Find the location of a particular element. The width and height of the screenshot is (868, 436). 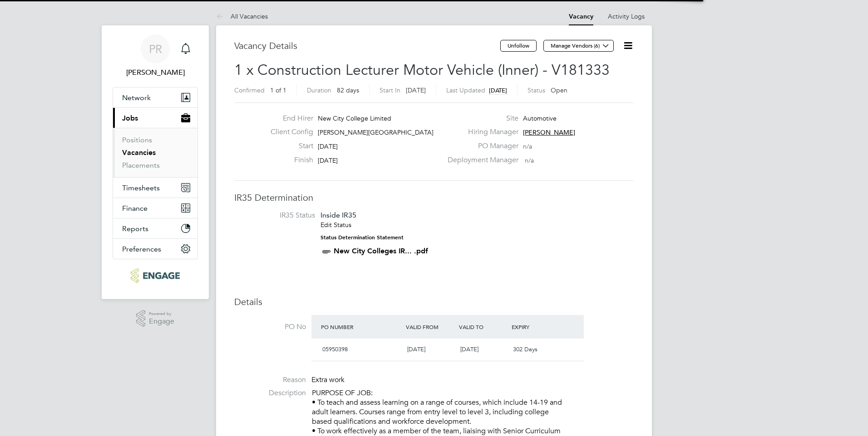

div: PO Number is located at coordinates (361, 327).